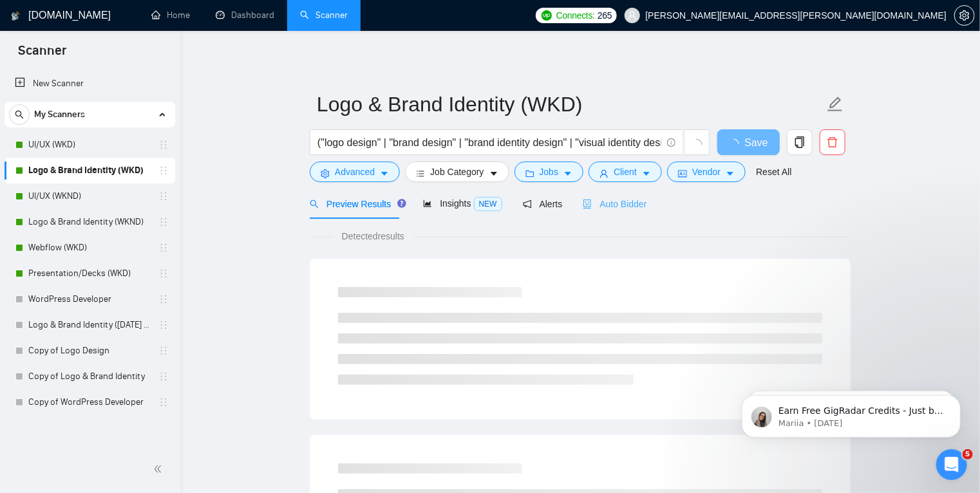 The width and height of the screenshot is (980, 493). What do you see at coordinates (706, 172) in the screenshot?
I see `button: idcardVendorcaret-down` at bounding box center [706, 172].